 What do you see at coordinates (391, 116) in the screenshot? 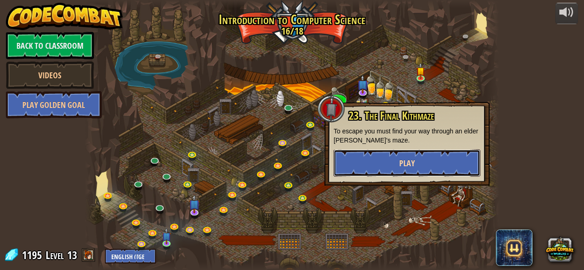
I see `span: 23. The Final Kithmaze` at bounding box center [391, 116].